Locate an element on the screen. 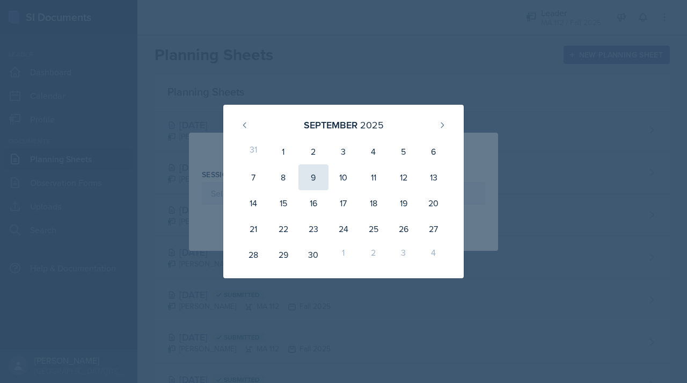  div: 23 is located at coordinates (313, 229).